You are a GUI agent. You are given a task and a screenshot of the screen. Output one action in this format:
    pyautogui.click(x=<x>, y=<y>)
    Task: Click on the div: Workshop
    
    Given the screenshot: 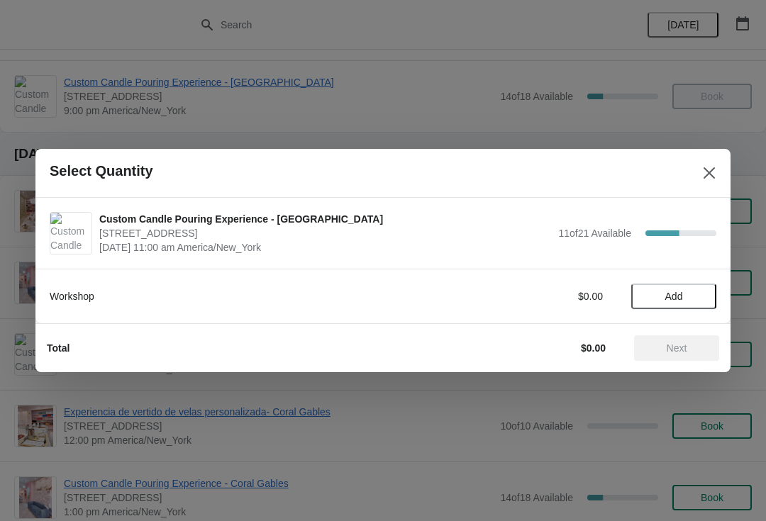 What is the action you would take?
    pyautogui.click(x=246, y=297)
    